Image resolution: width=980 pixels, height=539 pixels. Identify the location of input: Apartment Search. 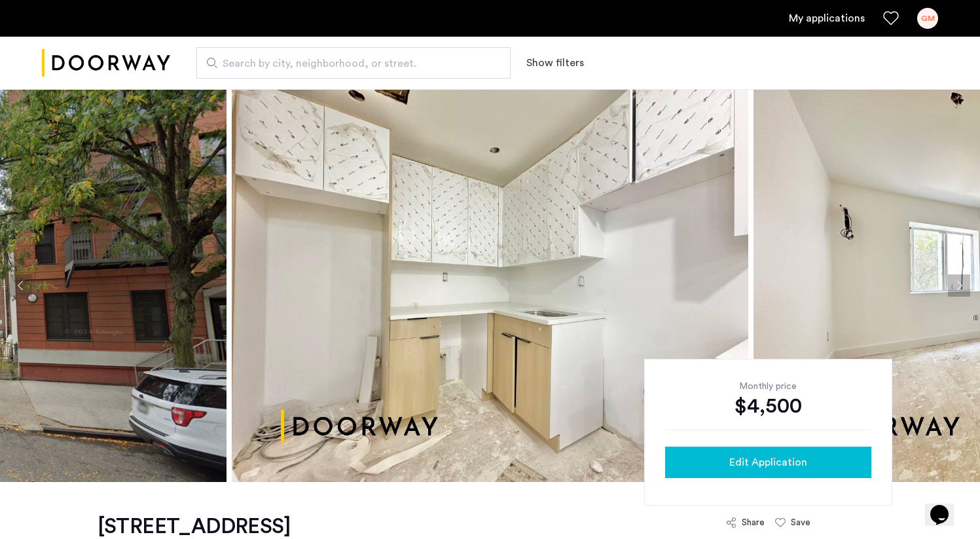
(354, 63).